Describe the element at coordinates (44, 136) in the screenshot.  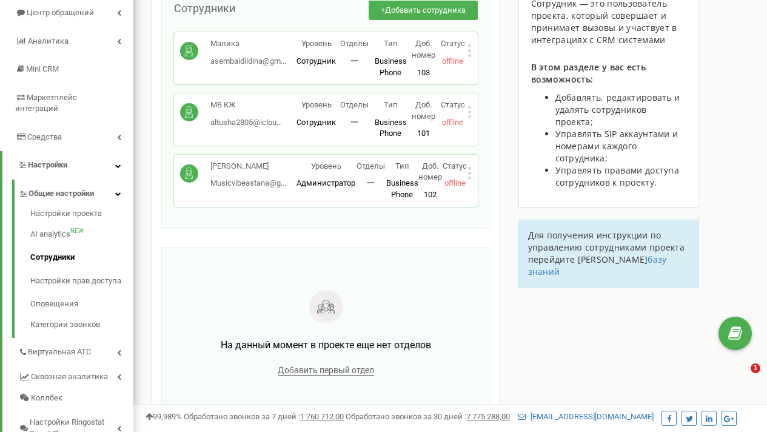
I see `span: Средства` at that location.